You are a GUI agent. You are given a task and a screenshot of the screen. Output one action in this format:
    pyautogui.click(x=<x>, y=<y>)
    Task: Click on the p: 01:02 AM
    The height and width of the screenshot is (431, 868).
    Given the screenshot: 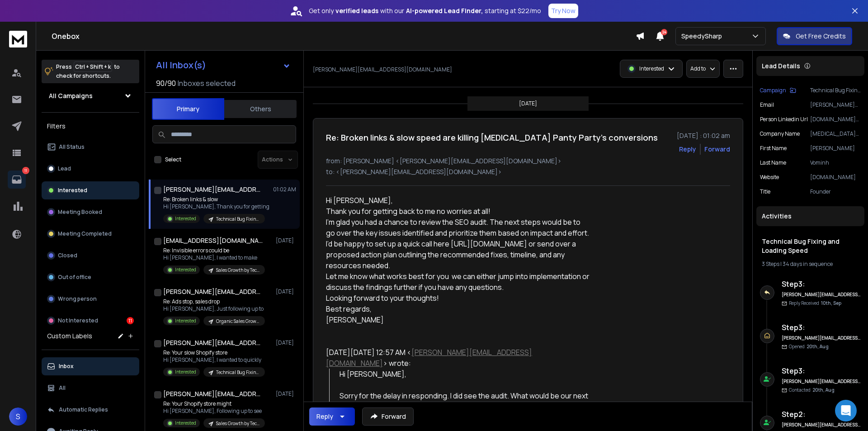 What is the action you would take?
    pyautogui.click(x=284, y=190)
    